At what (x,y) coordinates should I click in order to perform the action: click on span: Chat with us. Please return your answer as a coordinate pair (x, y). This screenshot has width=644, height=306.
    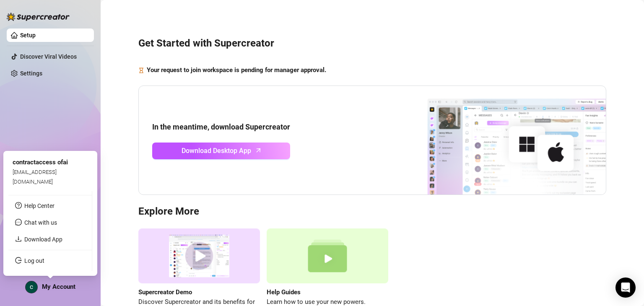
    Looking at the image, I should click on (41, 222).